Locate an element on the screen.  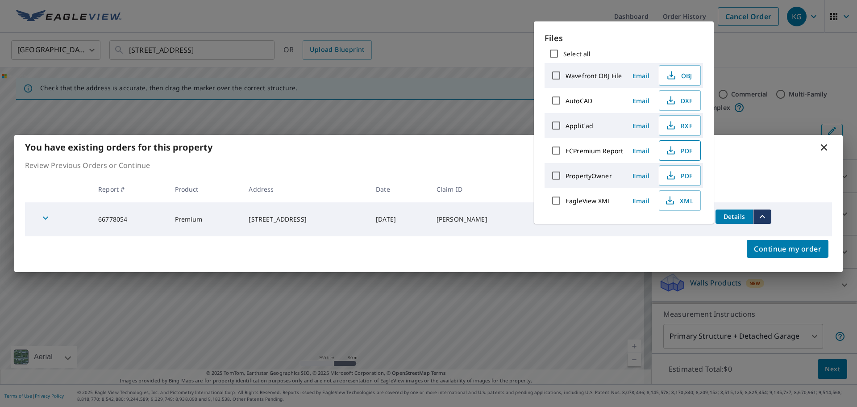
p: Files is located at coordinates (624, 38).